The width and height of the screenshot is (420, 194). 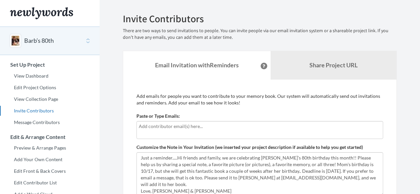 I want to click on b: Share Project URL, so click(x=334, y=65).